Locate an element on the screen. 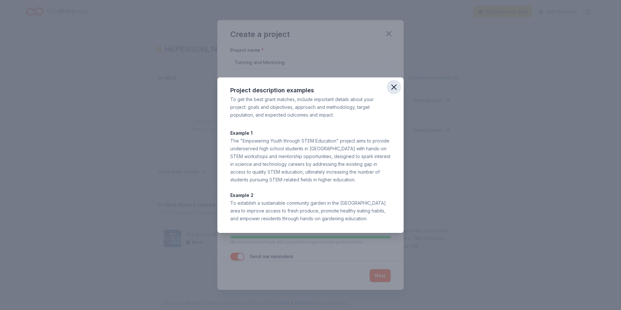  div: To get the best grant matches, include important details about your project: goals and objectives... is located at coordinates (311, 107).